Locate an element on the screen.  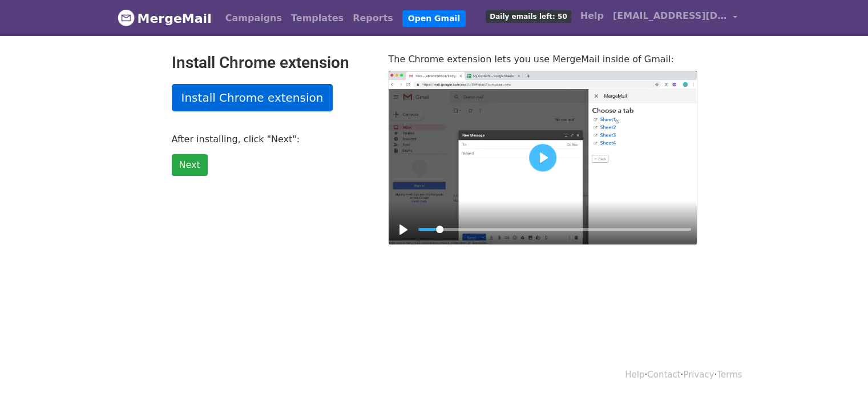
a: Campaigns is located at coordinates (253, 18).